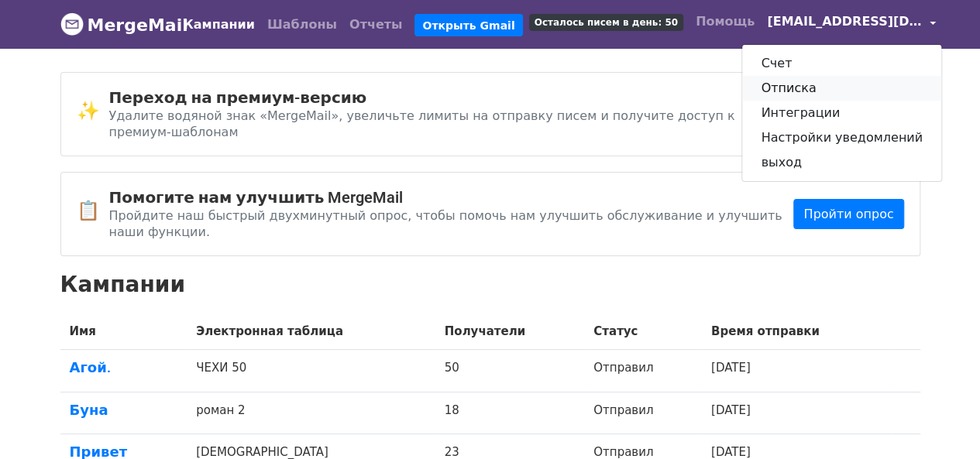 Image resolution: width=980 pixels, height=459 pixels. What do you see at coordinates (849, 214) in the screenshot?
I see `a: Пройти опрос` at bounding box center [849, 214].